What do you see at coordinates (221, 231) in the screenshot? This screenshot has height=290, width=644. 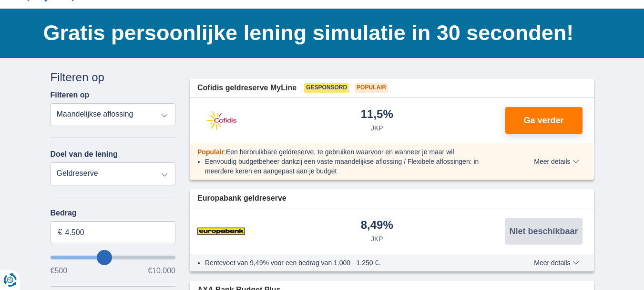 I see `img: product.pl.alt Europabank` at bounding box center [221, 231].